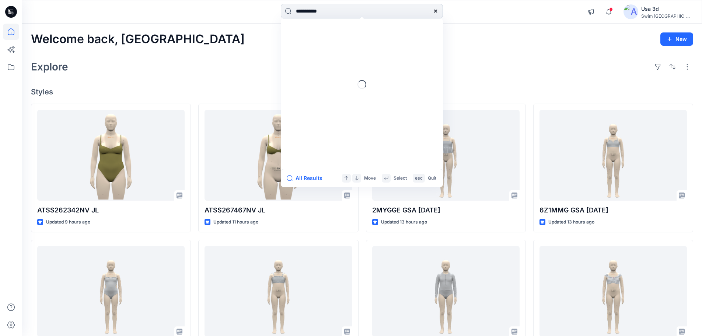 The image size is (702, 336). I want to click on a: ATSS267467NV JL, so click(278, 155).